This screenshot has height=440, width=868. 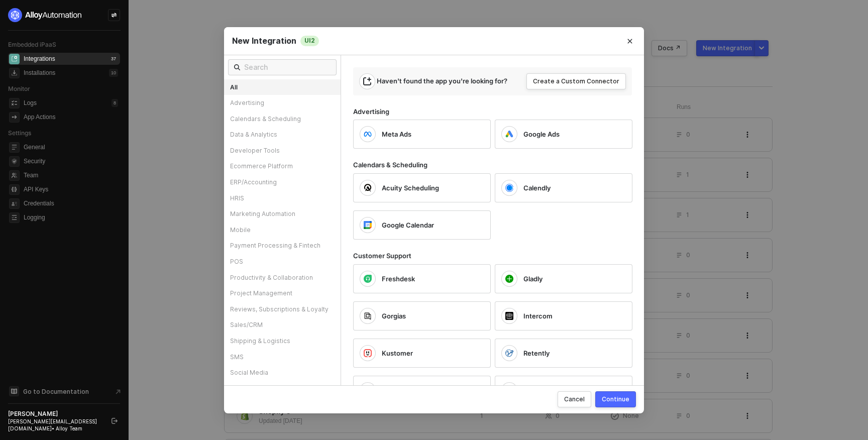 What do you see at coordinates (283, 214) in the screenshot?
I see `div: Marketing Automation` at bounding box center [283, 214].